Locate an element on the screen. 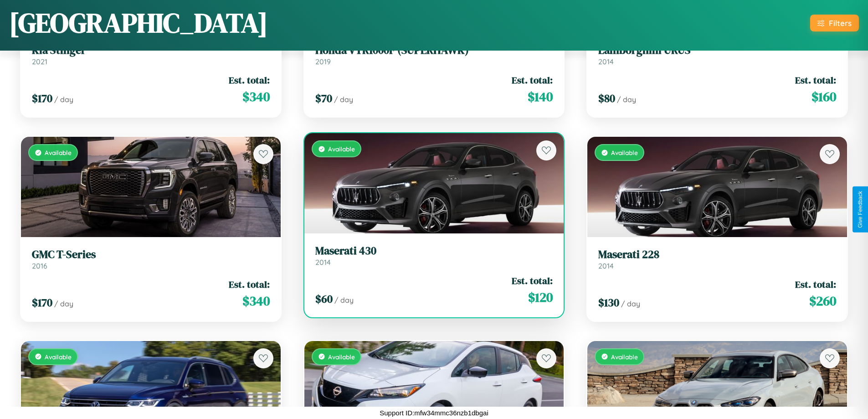  a: Maserati 2282014 is located at coordinates (717, 259).